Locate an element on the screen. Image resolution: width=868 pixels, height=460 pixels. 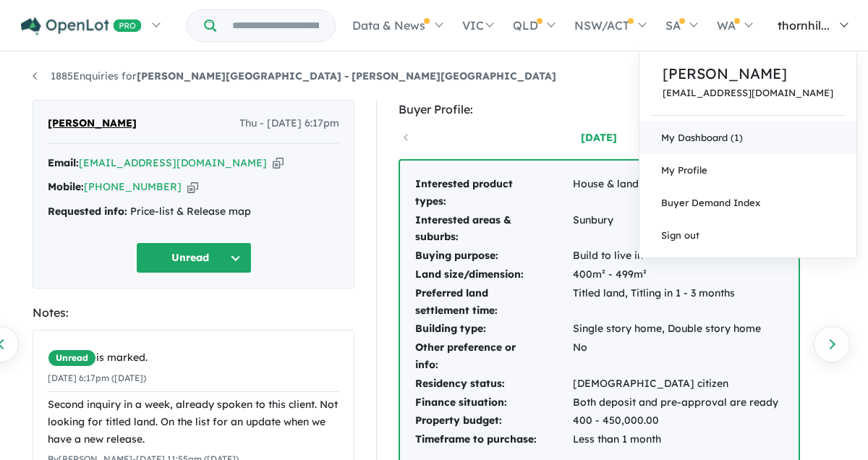
div: Notes: is located at coordinates (193, 313).